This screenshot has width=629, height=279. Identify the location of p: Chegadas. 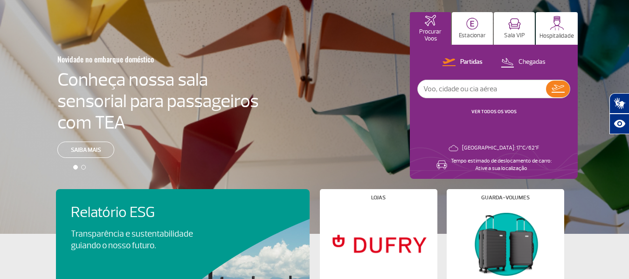
(532, 62).